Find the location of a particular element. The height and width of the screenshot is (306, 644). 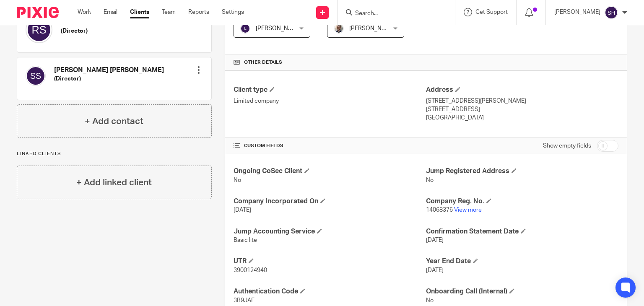

h4: Company Reg. No. is located at coordinates (522, 201).